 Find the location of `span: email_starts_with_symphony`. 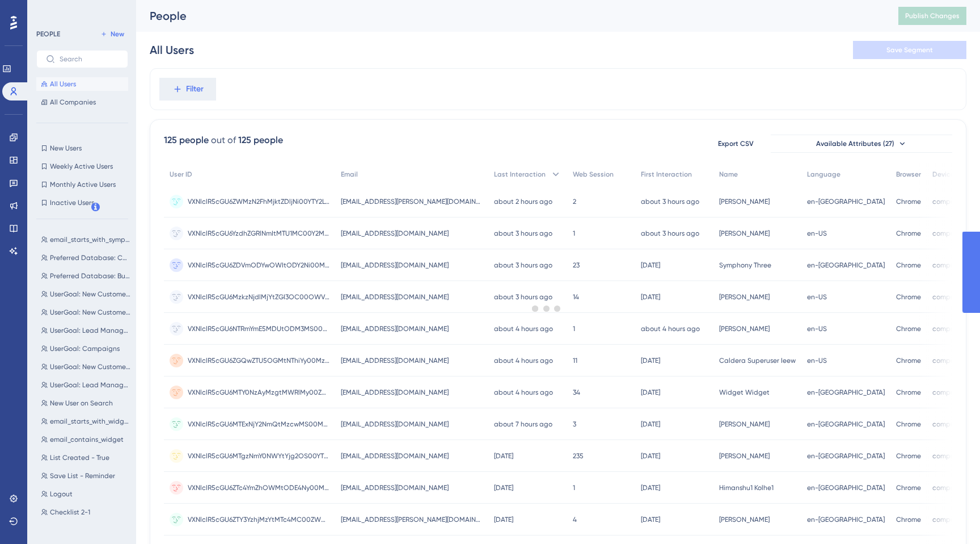

span: email_starts_with_symphony is located at coordinates (90, 240).